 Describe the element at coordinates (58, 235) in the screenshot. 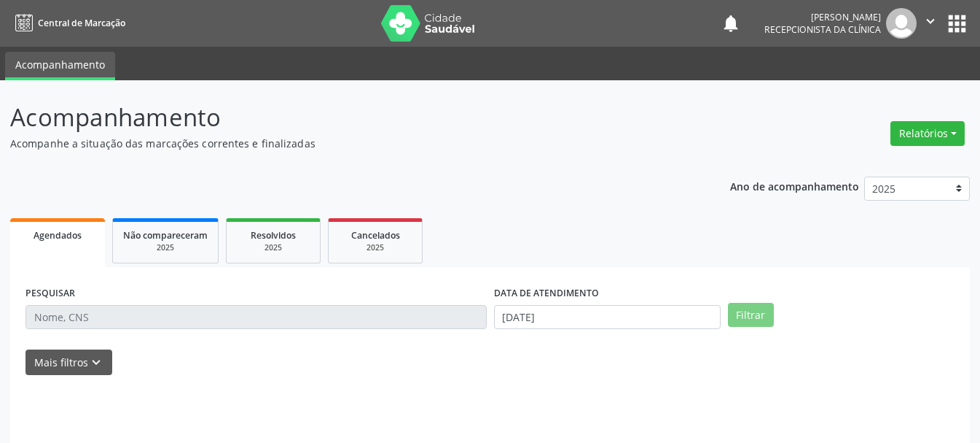

I see `span: Agendados` at that location.